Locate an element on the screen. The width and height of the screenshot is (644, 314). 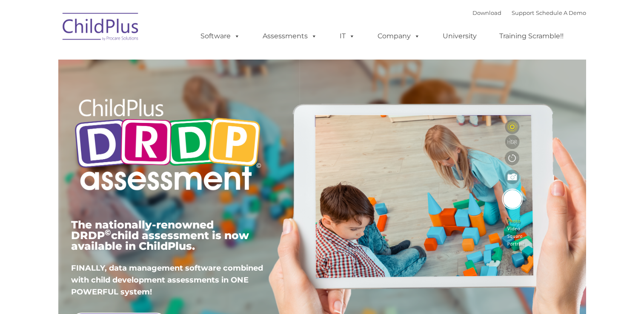
a: Software is located at coordinates (220, 36).